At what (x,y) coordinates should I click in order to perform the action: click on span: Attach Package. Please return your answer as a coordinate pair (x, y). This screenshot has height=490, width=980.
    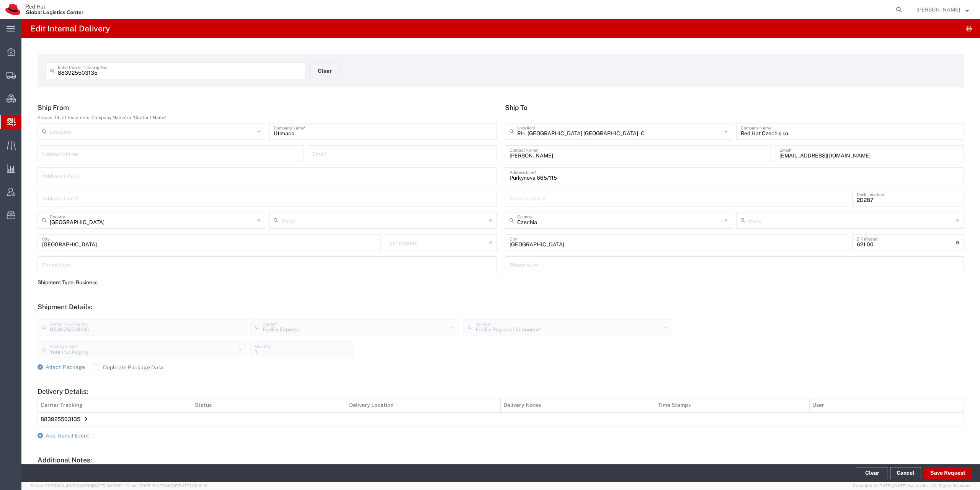
    Looking at the image, I should click on (65, 367).